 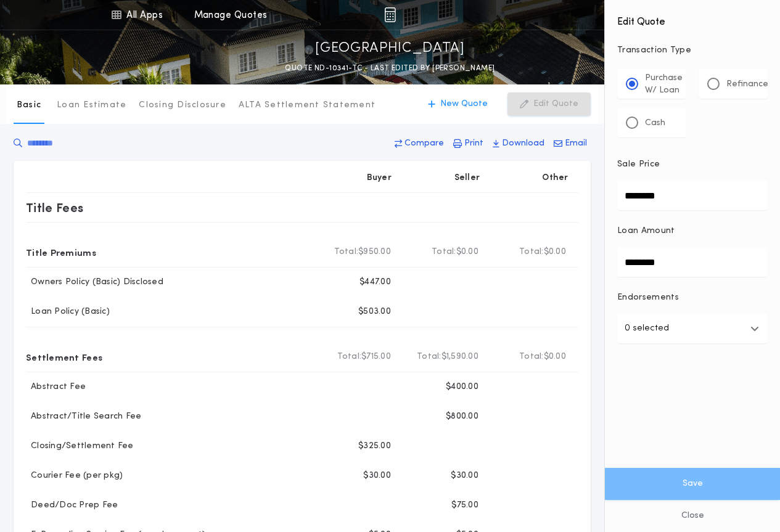 What do you see at coordinates (549, 104) in the screenshot?
I see `button: Edit Quote` at bounding box center [549, 104].